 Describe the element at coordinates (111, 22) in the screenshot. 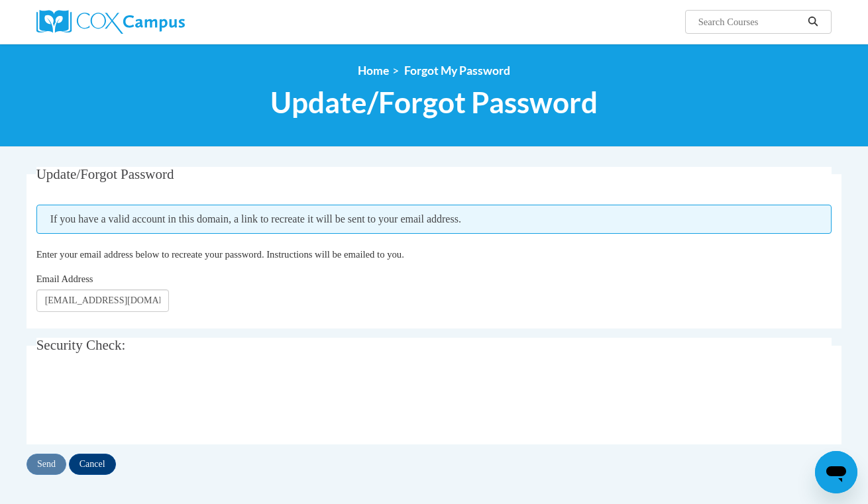

I see `img: Cox Campus` at that location.